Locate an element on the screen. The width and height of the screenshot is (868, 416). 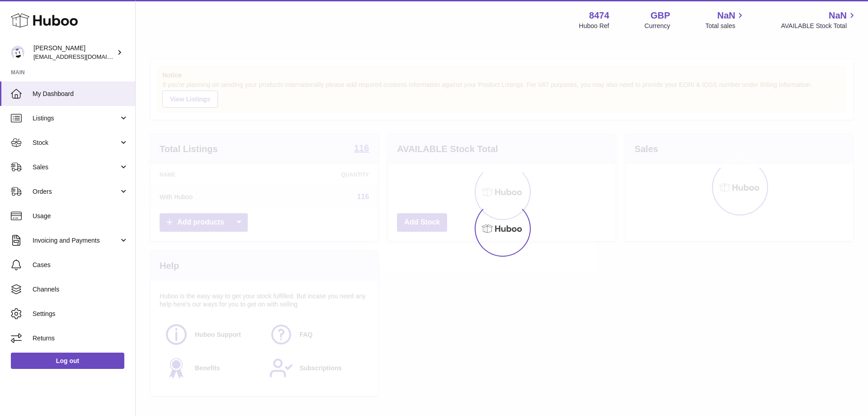
span: Listings is located at coordinates (75, 118).